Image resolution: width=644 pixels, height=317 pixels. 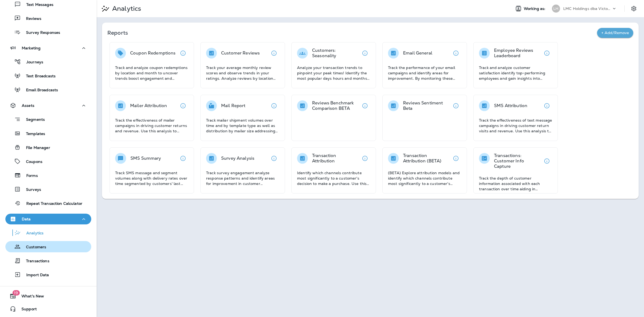 I want to click on button: Repeat Transaction Calculator, so click(x=48, y=203).